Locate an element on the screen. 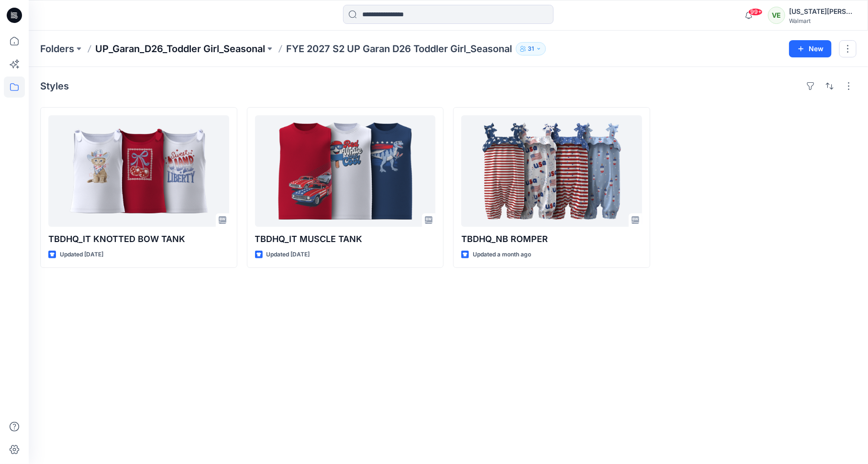 This screenshot has width=868, height=464. p: Updated a month ago is located at coordinates (502, 254).